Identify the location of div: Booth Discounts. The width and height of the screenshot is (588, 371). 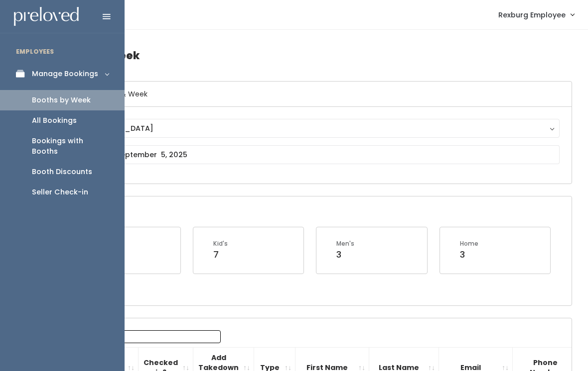
(62, 171).